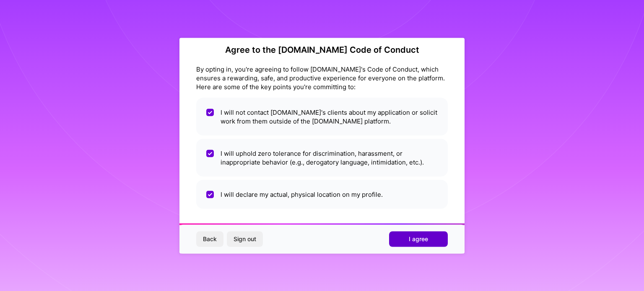 This screenshot has width=644, height=291. I want to click on button: I agree, so click(418, 239).